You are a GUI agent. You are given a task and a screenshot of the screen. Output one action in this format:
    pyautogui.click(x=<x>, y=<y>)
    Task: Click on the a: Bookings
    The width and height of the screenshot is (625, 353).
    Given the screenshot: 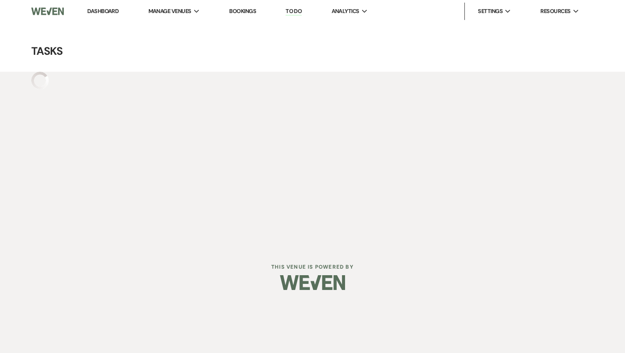 What is the action you would take?
    pyautogui.click(x=243, y=11)
    